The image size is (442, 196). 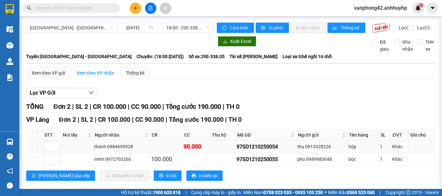 I want to click on th: CC, so click(x=196, y=135).